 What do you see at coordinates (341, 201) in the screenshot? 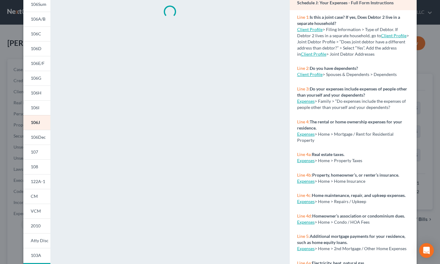
I see `span: > Home > Repairs / Upkeep` at bounding box center [341, 201].